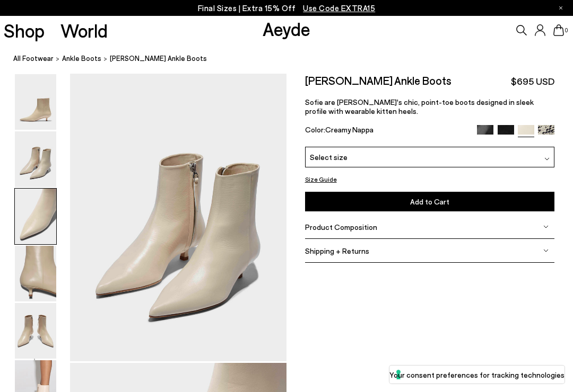  What do you see at coordinates (36, 102) in the screenshot?
I see `img: Sofie Leather Ankle Boots - Image 1` at bounding box center [36, 102].